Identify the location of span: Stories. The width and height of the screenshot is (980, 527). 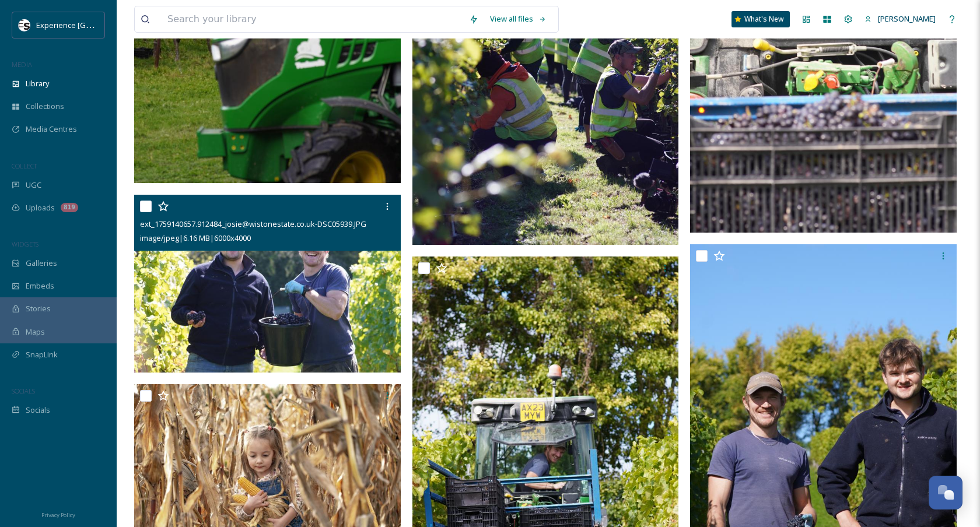
(38, 309).